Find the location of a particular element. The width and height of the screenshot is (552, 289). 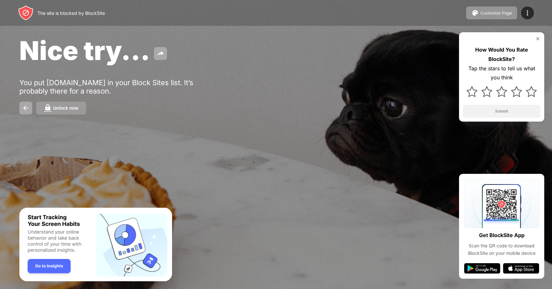

button: Customize Page is located at coordinates (492, 13).